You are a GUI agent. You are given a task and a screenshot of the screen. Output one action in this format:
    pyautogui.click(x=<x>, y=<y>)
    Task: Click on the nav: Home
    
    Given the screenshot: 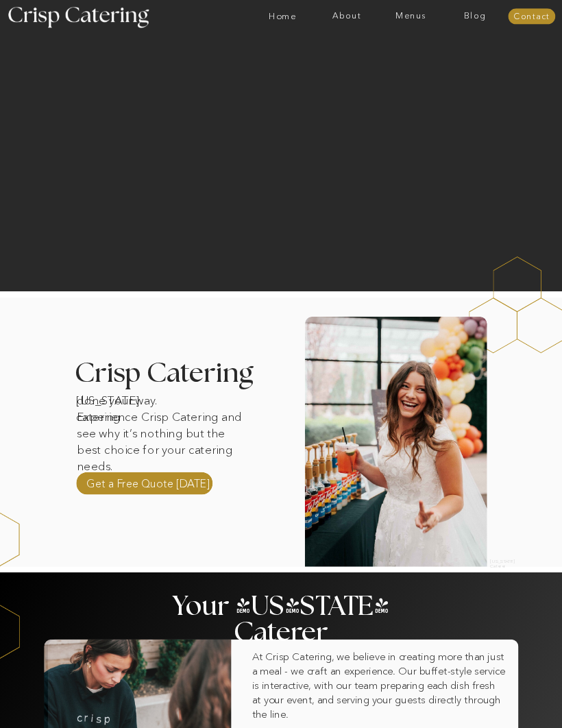 What is the action you would take?
    pyautogui.click(x=283, y=16)
    